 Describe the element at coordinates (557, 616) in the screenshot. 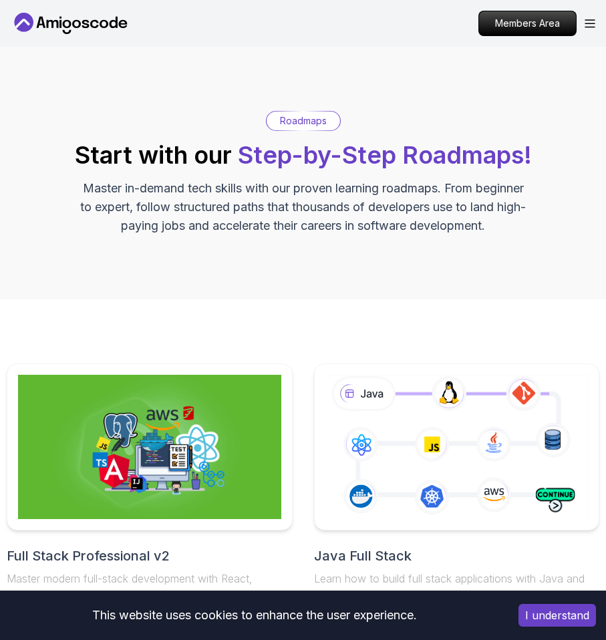

I see `button: Accept cookies` at that location.